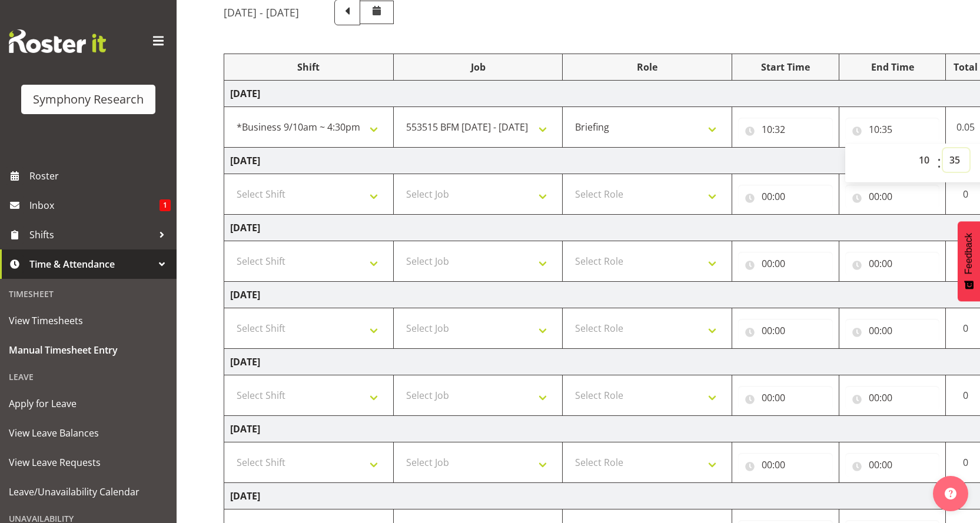 This screenshot has height=523, width=980. Describe the element at coordinates (88, 351) in the screenshot. I see `span: Manual Timesheet Entry` at that location.